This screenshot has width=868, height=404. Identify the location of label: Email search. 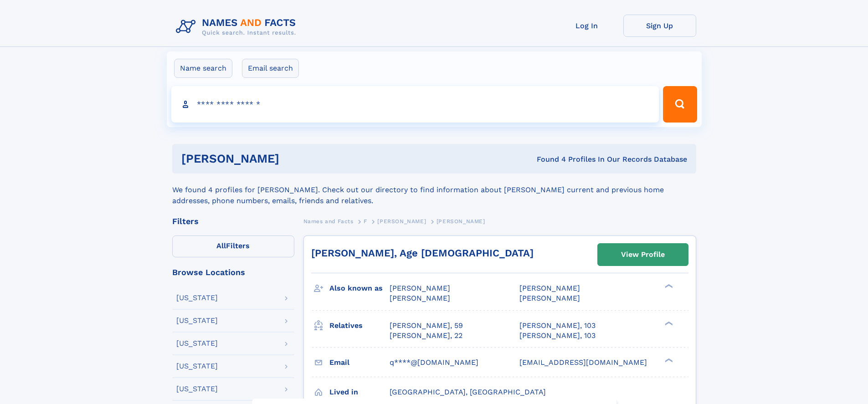
(270, 68).